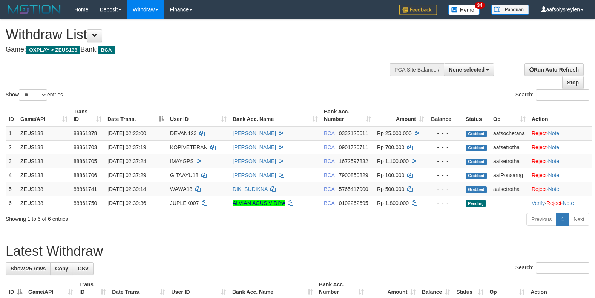  What do you see at coordinates (390, 189) in the screenshot?
I see `span: Rp 500.000` at bounding box center [390, 189].